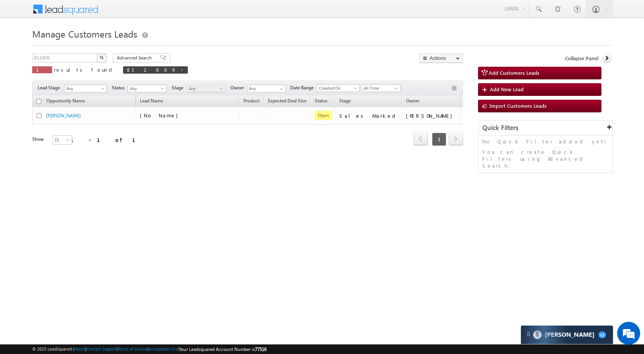 The width and height of the screenshot is (644, 354). I want to click on a: Stage, so click(345, 102).